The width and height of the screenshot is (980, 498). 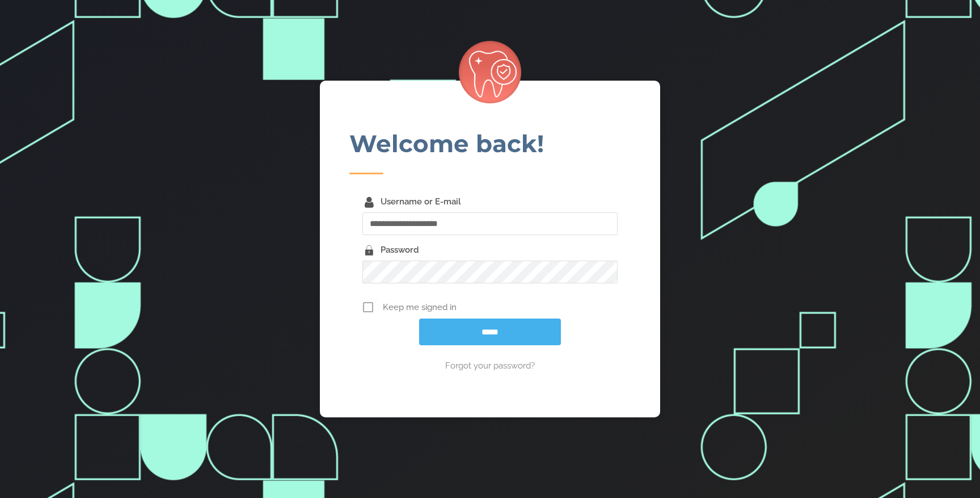 I want to click on h1: Welcome back!, so click(x=490, y=147).